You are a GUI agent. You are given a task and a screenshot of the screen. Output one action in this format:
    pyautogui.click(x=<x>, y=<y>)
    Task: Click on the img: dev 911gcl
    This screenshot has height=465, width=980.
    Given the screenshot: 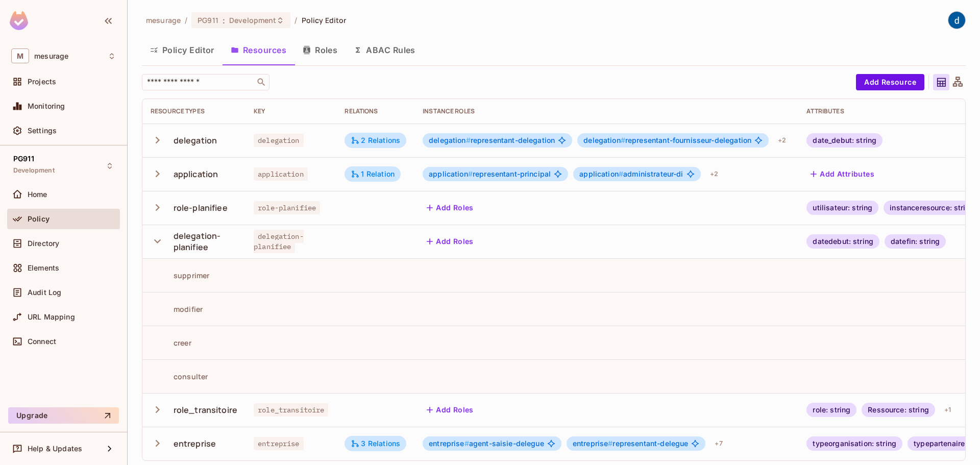 What is the action you would take?
    pyautogui.click(x=957, y=20)
    